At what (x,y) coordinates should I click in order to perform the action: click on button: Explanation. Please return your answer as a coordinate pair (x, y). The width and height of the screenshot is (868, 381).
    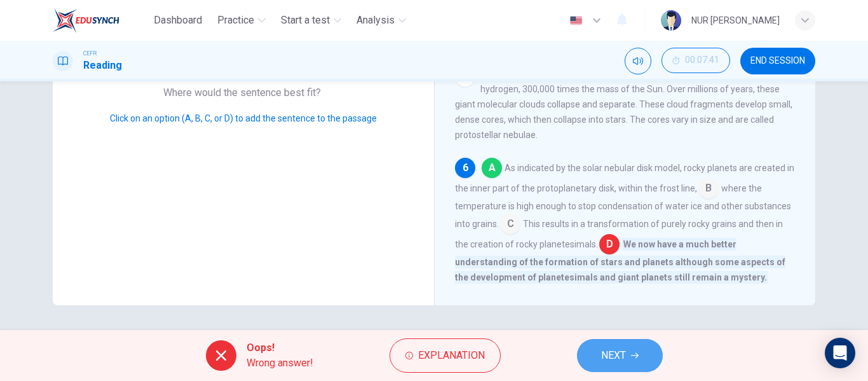
    Looking at the image, I should click on (445, 355).